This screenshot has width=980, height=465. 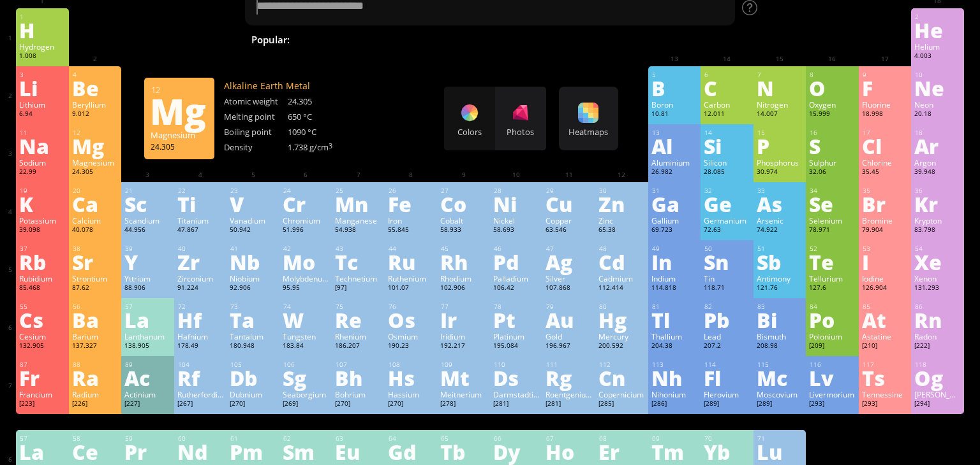 What do you see at coordinates (463, 262) in the screenshot?
I see `div: Rh` at bounding box center [463, 262].